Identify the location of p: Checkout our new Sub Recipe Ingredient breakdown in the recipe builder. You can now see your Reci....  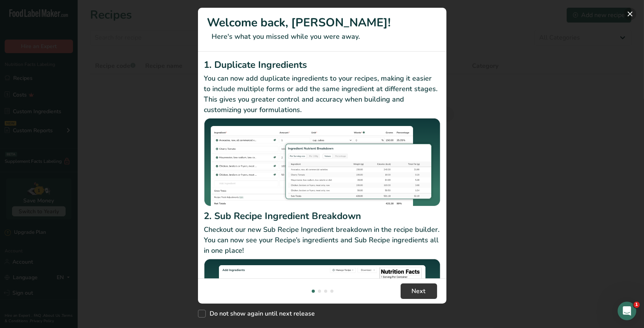
(322, 240).